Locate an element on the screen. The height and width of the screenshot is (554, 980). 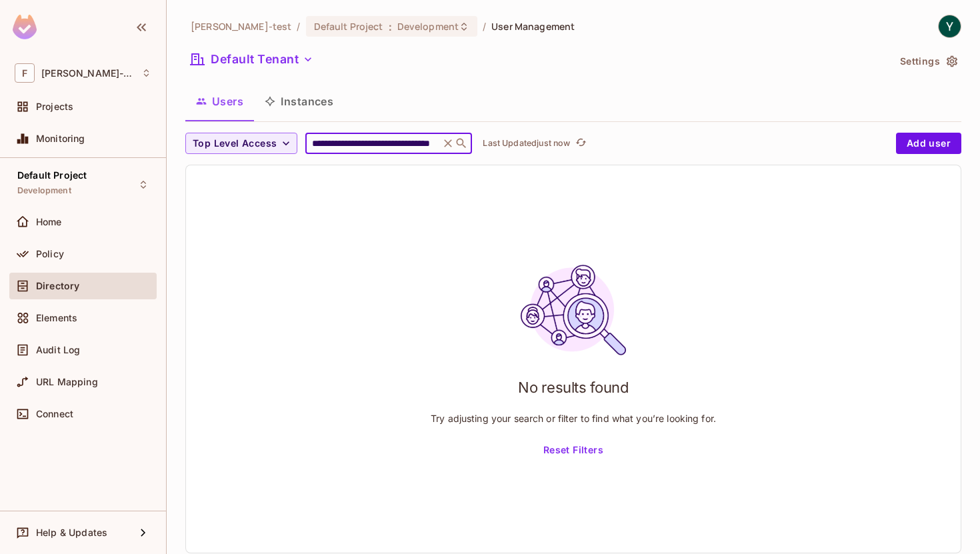
span: Policy is located at coordinates (50, 254).